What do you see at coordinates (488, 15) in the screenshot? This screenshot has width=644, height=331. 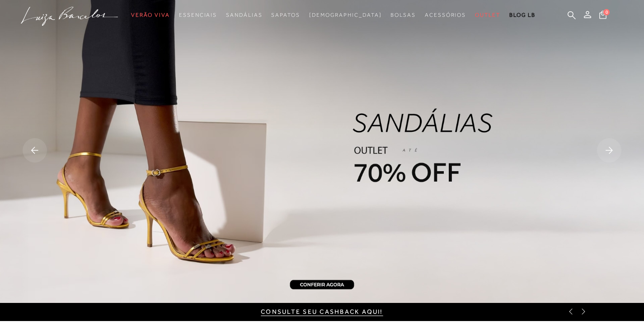 I see `span: Outlet` at bounding box center [488, 15].